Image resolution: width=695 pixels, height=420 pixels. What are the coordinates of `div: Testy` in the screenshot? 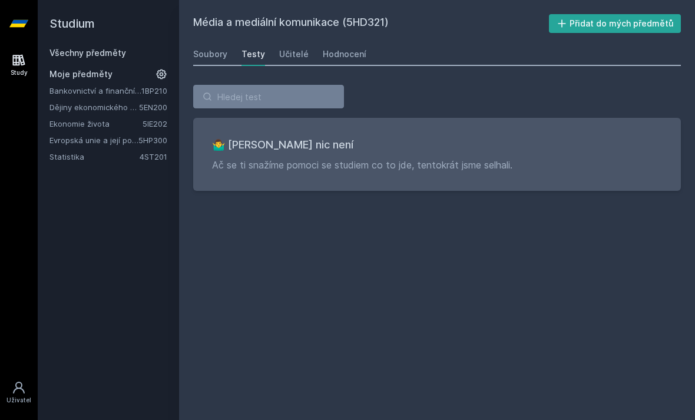 It's located at (253, 54).